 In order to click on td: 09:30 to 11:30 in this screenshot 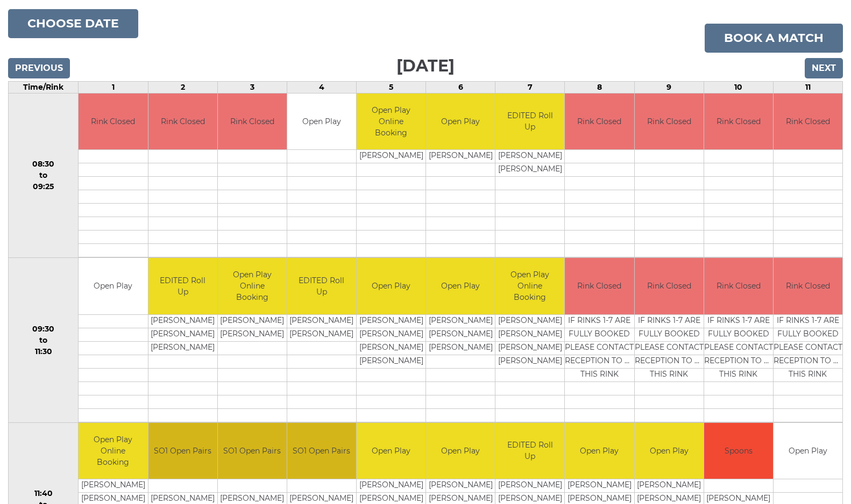, I will do `click(44, 340)`.